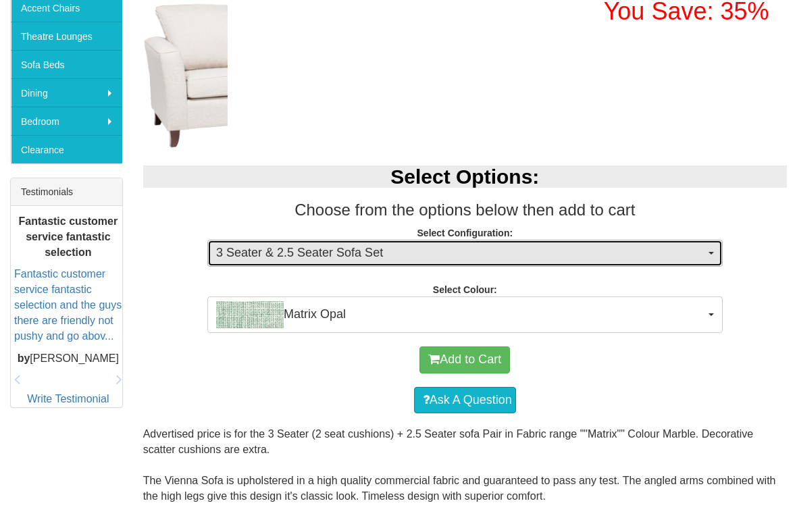  What do you see at coordinates (465, 233) in the screenshot?
I see `strong: Select Configuration:` at bounding box center [465, 233].